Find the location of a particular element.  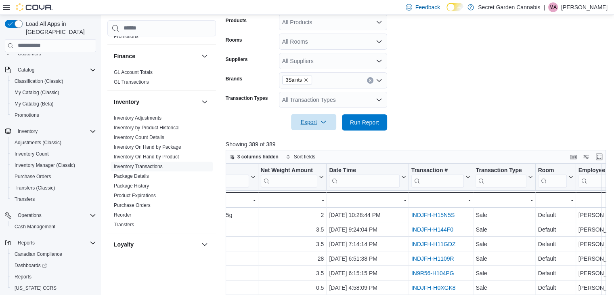

button: Remove 3Saints from selection in this group is located at coordinates (306, 80).